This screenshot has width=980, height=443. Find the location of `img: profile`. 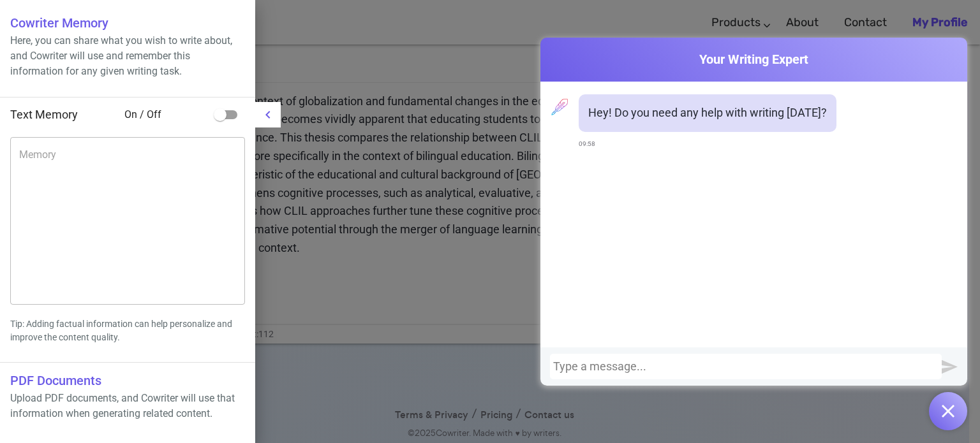

img: profile is located at coordinates (559, 107).